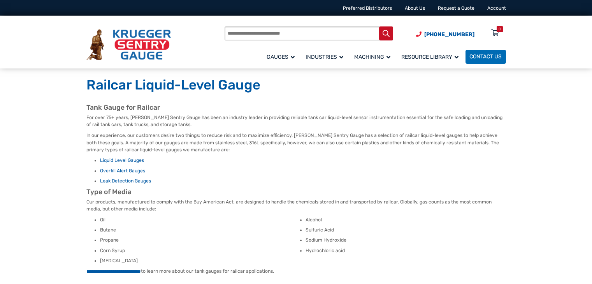  Describe the element at coordinates (326, 56) in the screenshot. I see `a: Industries` at that location.